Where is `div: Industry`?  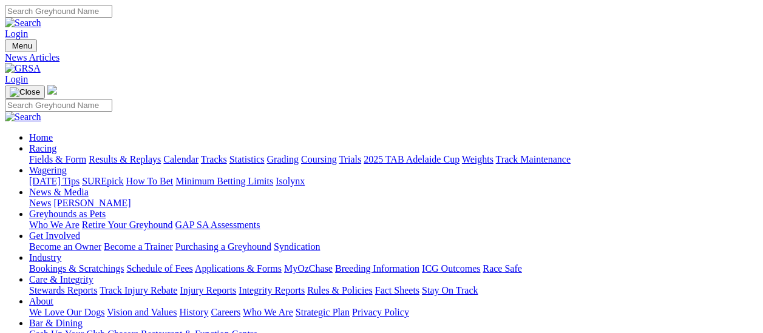 div: Industry is located at coordinates (393, 269).